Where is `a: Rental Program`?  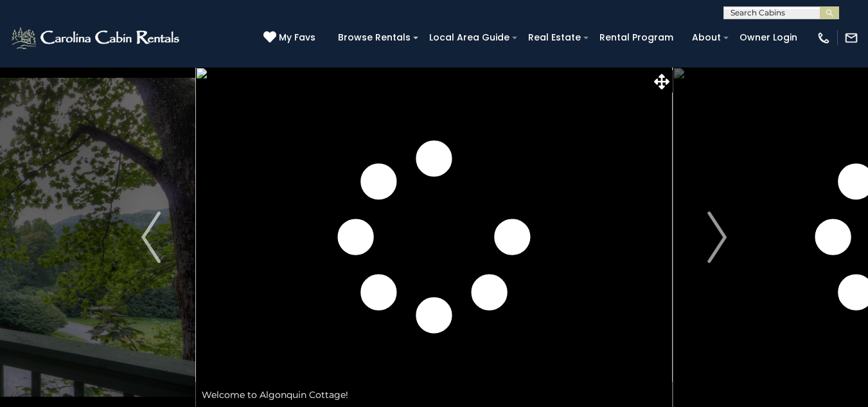 a: Rental Program is located at coordinates (636, 38).